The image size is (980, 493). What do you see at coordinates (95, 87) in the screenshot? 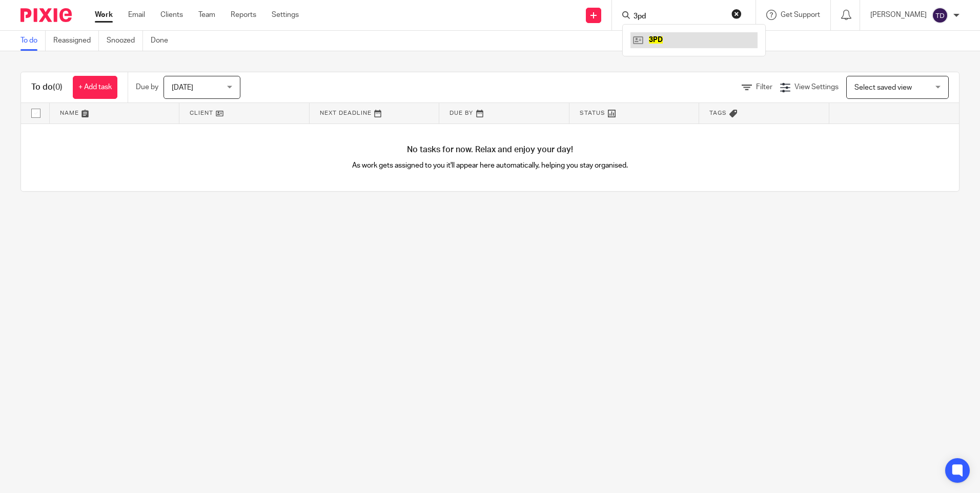
I see `a: + Add task` at bounding box center [95, 87].